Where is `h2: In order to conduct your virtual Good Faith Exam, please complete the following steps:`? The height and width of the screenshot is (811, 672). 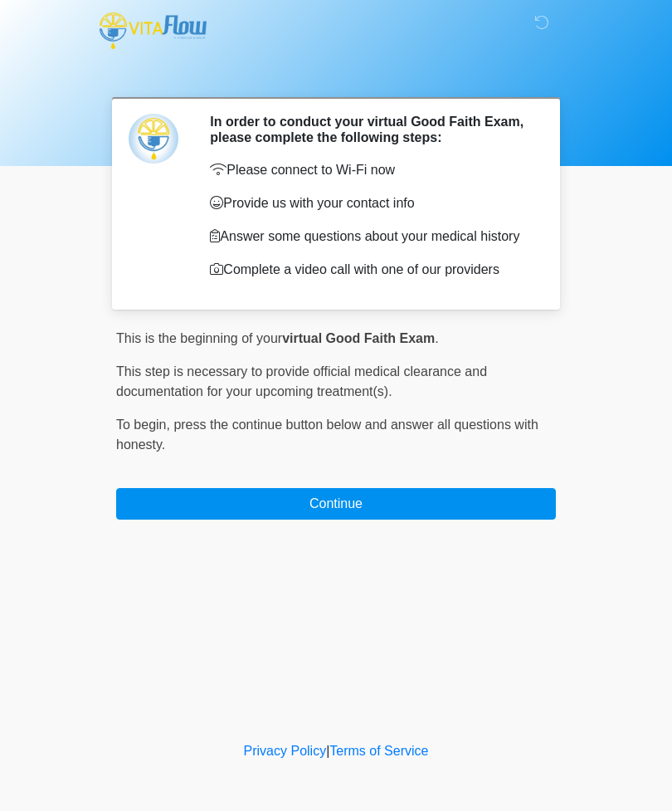 h2: In order to conduct your virtual Good Faith Exam, please complete the following steps: is located at coordinates (370, 129).